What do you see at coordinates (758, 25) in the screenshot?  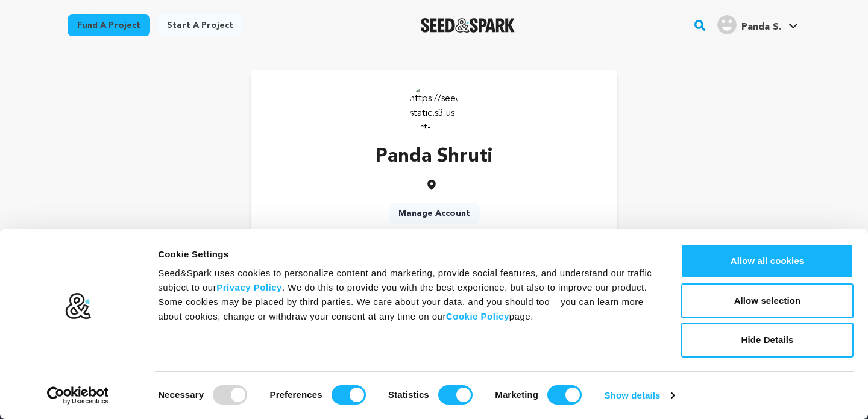 I see `span: Panda S.'s Profile` at bounding box center [758, 25].